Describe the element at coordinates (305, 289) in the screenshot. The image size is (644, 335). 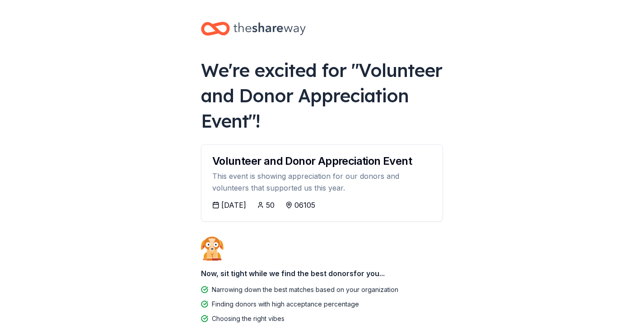
I see `div: Narrowing down the best matches based on your organization` at that location.